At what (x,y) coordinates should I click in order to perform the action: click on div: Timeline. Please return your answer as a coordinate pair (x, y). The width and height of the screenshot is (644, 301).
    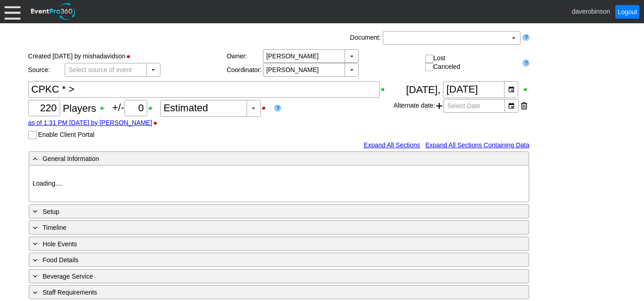
    Looking at the image, I should click on (260, 227).